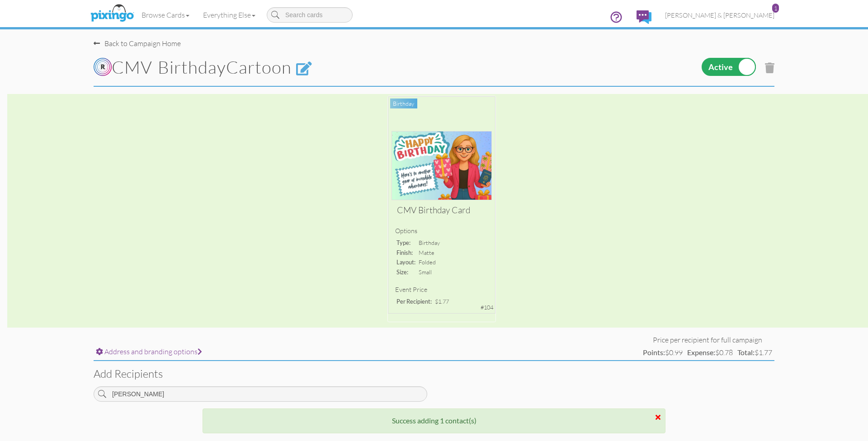  I want to click on span: Address and branding options, so click(153, 352).